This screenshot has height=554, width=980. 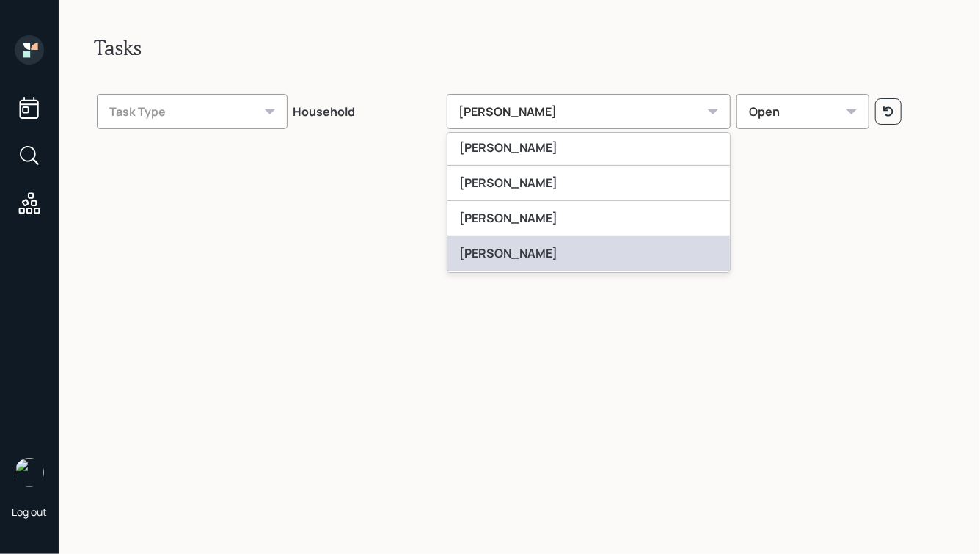 I want to click on div: Open, so click(x=802, y=111).